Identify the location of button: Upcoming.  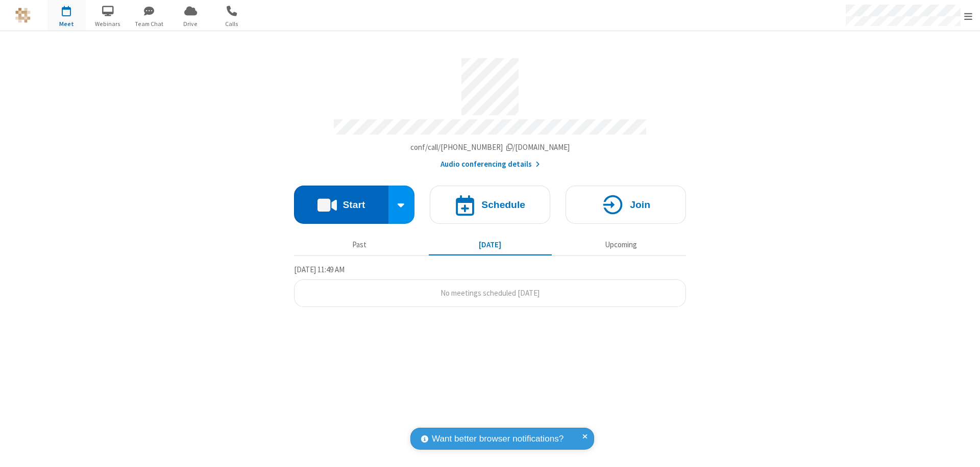
(621, 245).